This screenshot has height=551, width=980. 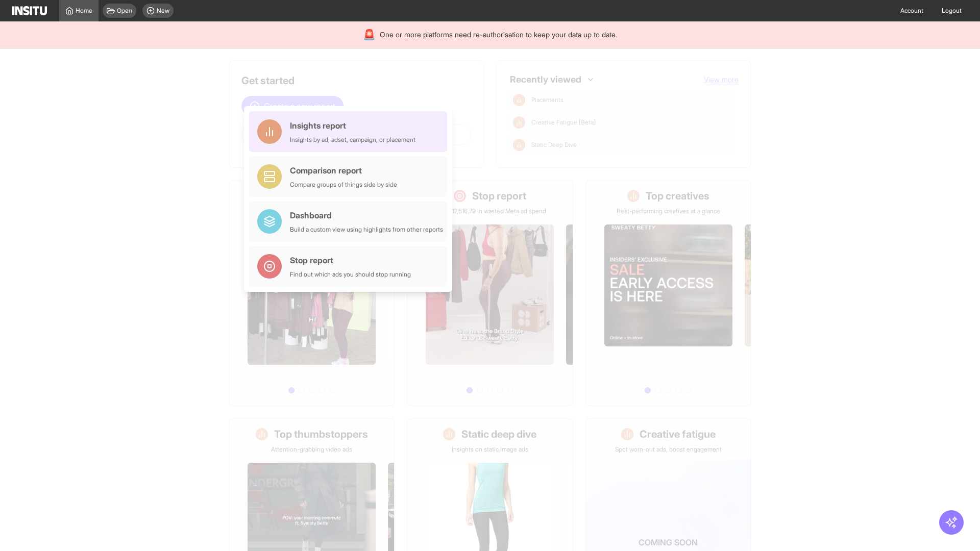 I want to click on span: Open, so click(x=124, y=11).